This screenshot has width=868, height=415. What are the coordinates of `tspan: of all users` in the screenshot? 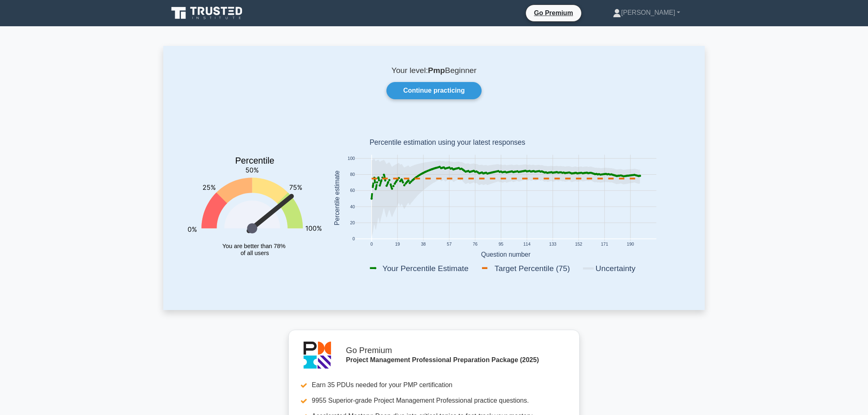 It's located at (255, 253).